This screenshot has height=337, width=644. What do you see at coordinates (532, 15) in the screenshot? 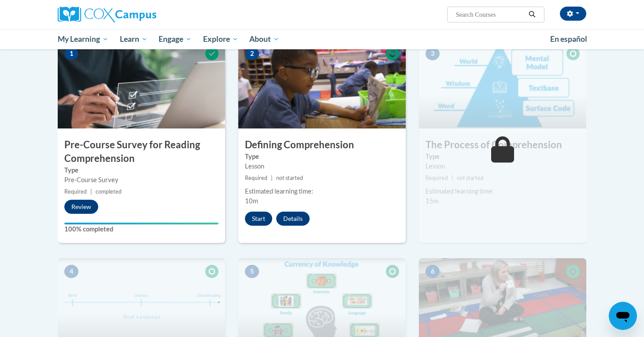
I see `button: Search` at bounding box center [532, 15].